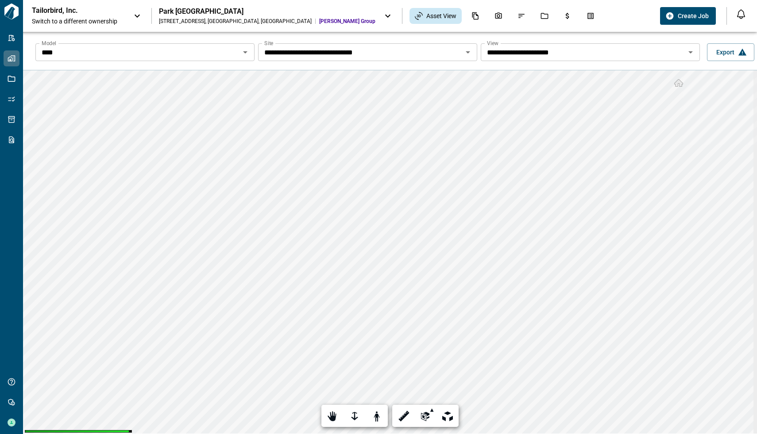 The width and height of the screenshot is (757, 434). I want to click on button: Open notification feed, so click(741, 14).